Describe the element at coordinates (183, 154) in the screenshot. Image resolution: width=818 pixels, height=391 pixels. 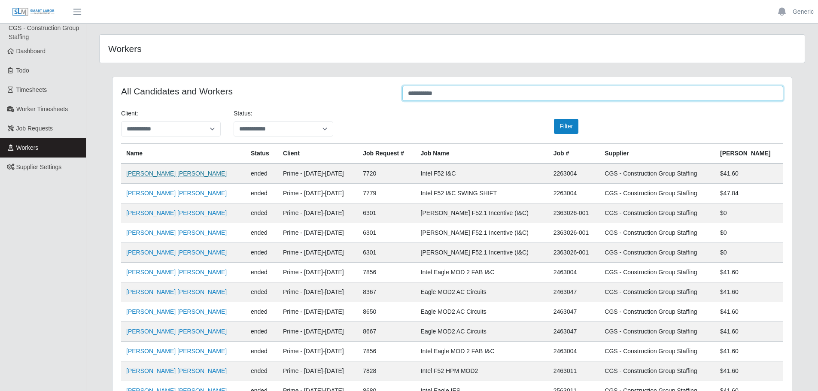
I see `th: Name` at that location.